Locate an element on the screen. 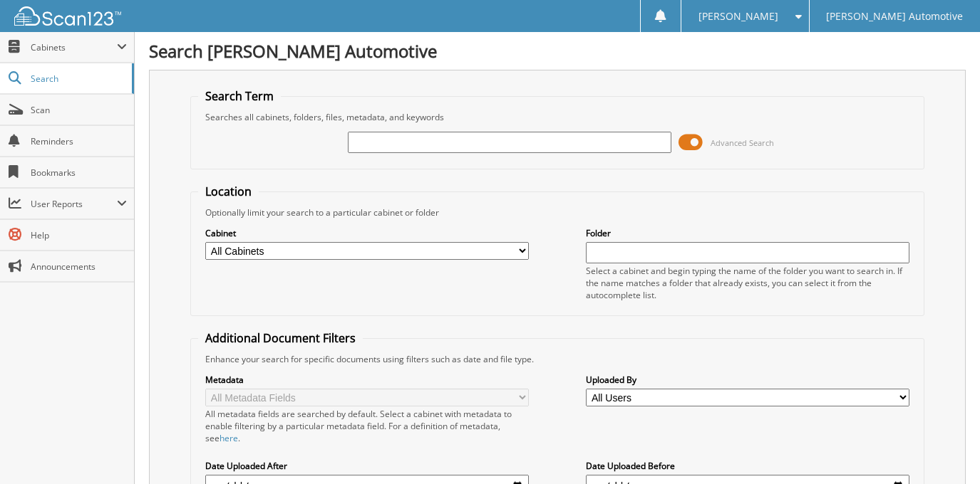 This screenshot has width=980, height=484. legend: Location is located at coordinates (228, 191).